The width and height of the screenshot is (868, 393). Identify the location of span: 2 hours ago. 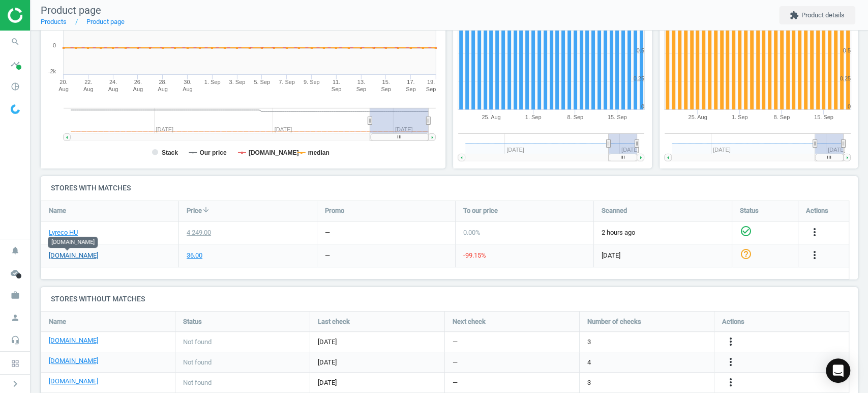
(662, 233).